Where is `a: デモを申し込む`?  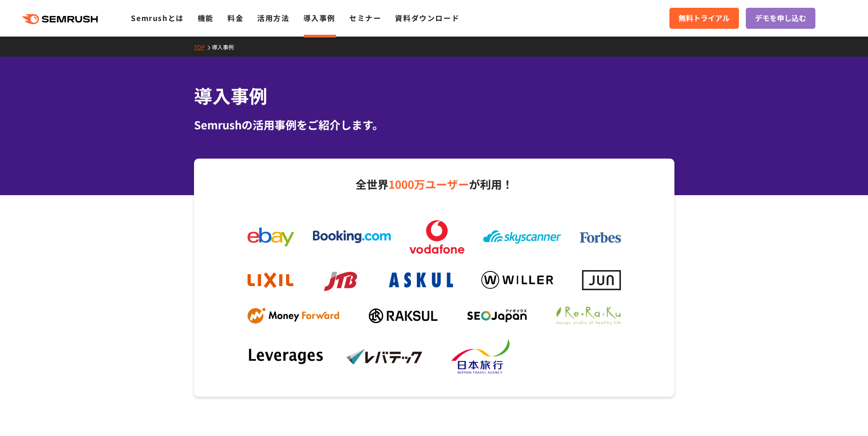
a: デモを申し込む is located at coordinates (780, 18).